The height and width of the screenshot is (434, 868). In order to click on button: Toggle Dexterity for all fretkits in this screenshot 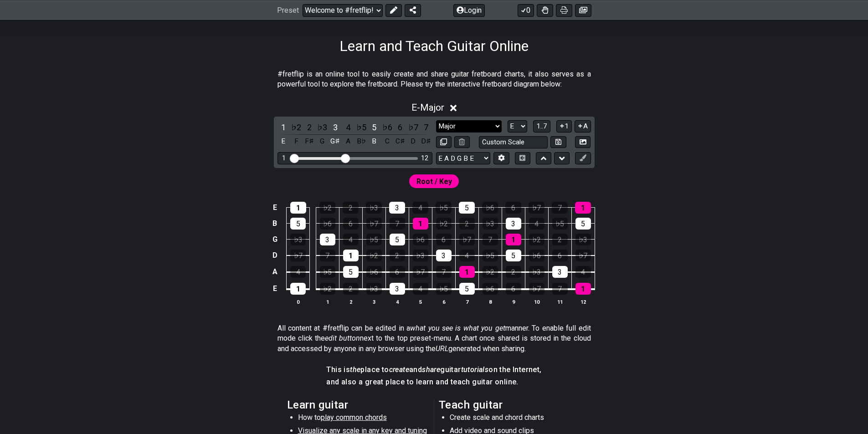, I will do `click(545, 10)`.